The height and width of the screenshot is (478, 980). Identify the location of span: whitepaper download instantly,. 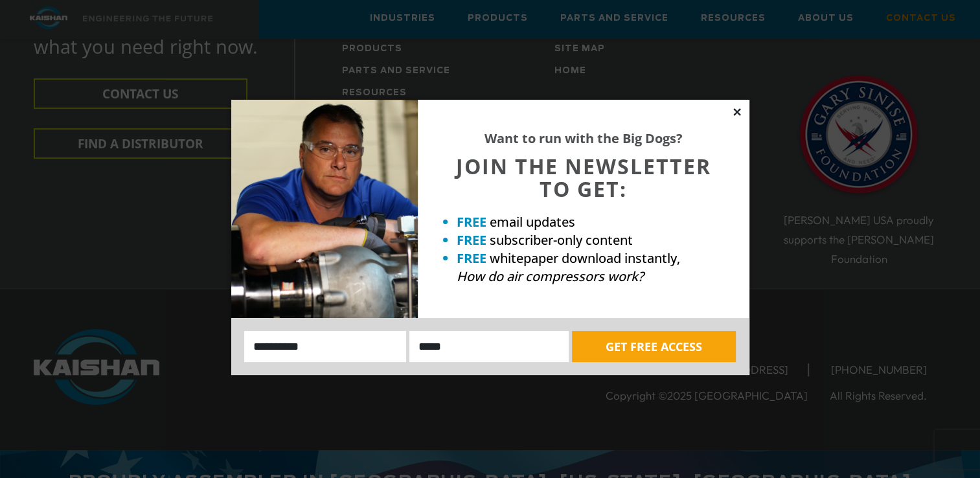
(585, 258).